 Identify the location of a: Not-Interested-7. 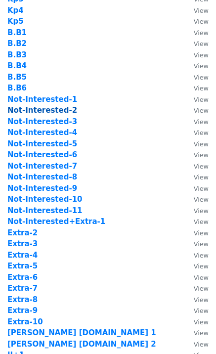
(42, 166).